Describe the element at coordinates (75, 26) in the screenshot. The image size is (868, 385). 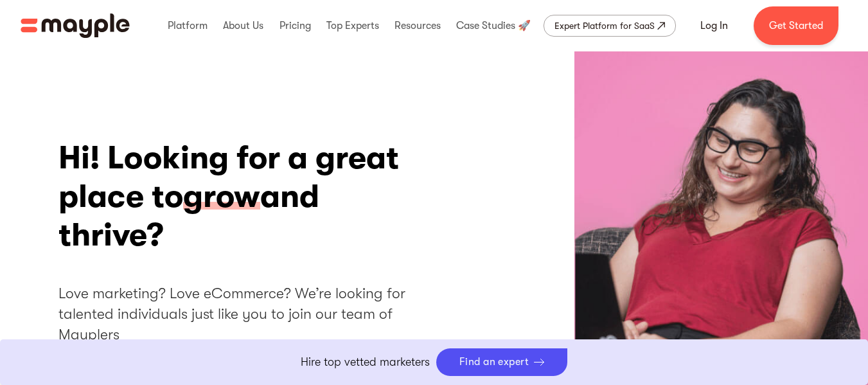
I see `img: Mayple logo` at that location.